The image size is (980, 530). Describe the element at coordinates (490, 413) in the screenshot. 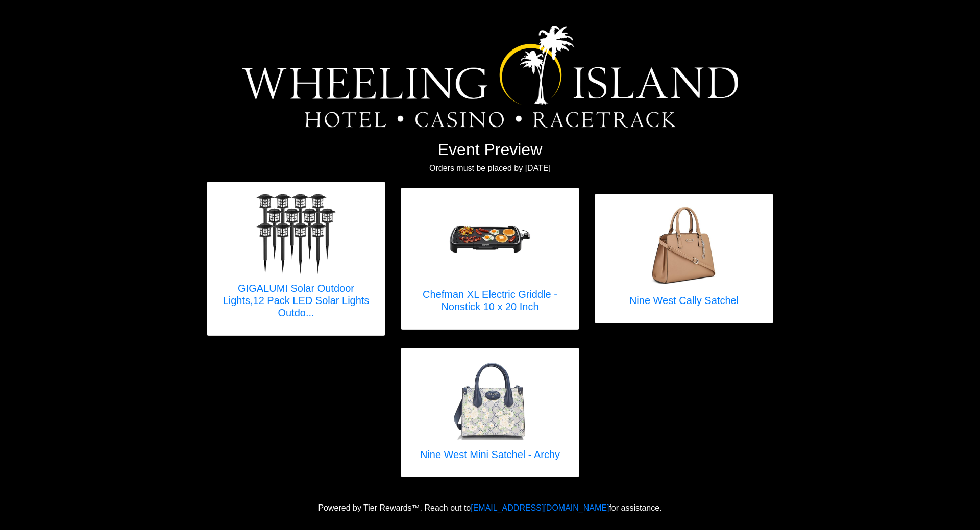

I see `a: Nine West Mini Satchel - Archy Nine West Mini Satchel - Archy` at that location.